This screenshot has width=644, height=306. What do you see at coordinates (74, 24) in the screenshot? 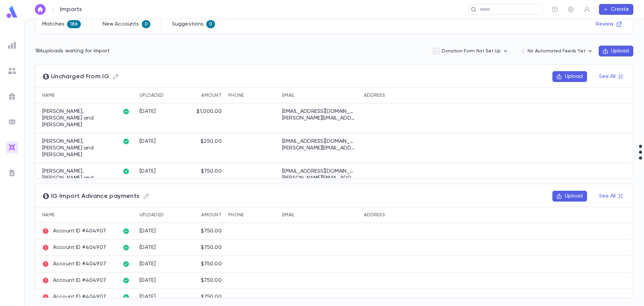
I see `span: 186` at bounding box center [74, 24].